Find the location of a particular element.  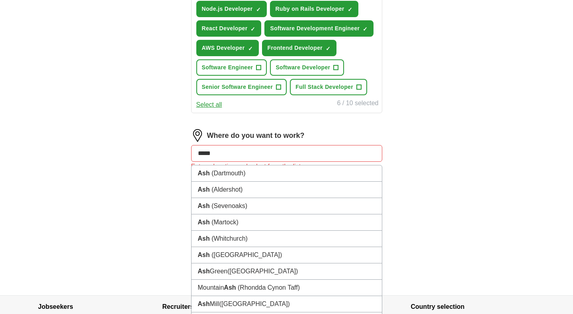

span: (Sevenoaks) is located at coordinates (229, 205).